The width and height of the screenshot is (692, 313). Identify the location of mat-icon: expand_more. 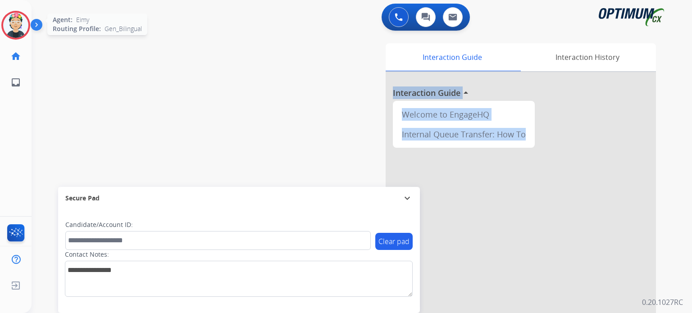
(407, 198).